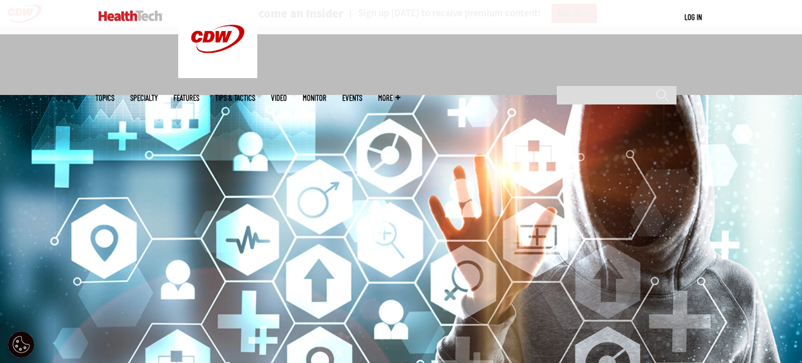 Image resolution: width=802 pixels, height=363 pixels. Describe the element at coordinates (693, 17) in the screenshot. I see `div: User menu` at that location.